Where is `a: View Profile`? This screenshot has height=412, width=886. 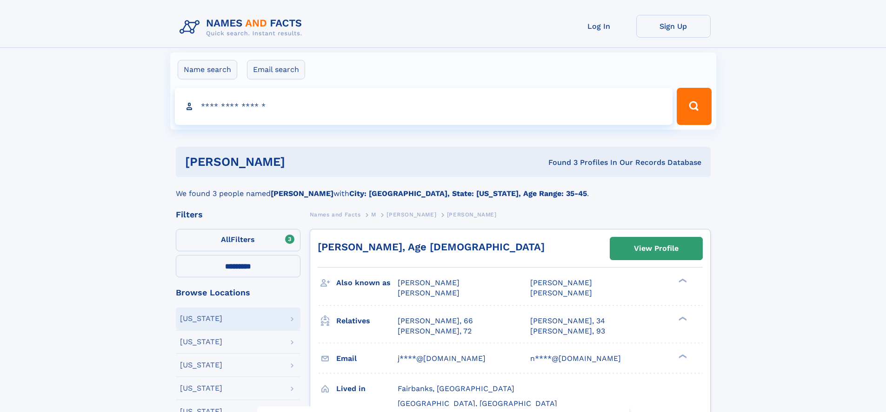
a: View Profile is located at coordinates (656, 249).